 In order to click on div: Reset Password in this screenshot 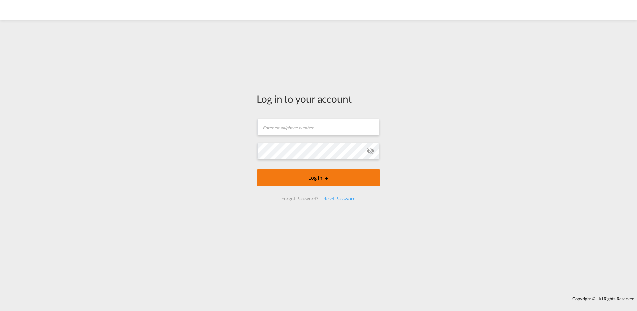, I will do `click(340, 199)`.